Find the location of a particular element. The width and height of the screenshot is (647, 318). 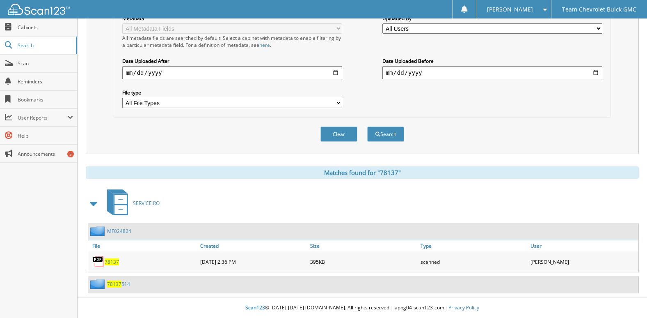

span: SERVICE RO is located at coordinates (146, 203).